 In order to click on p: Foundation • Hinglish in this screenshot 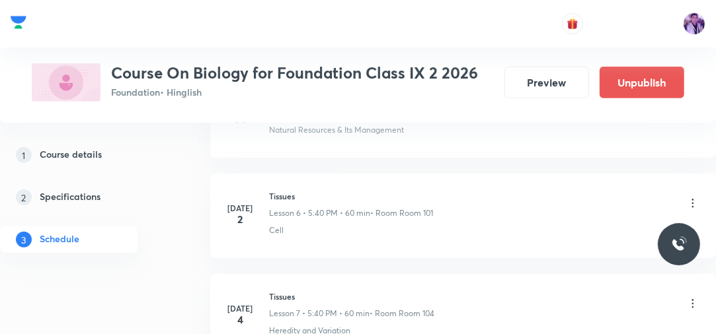, I will do `click(294, 92)`.